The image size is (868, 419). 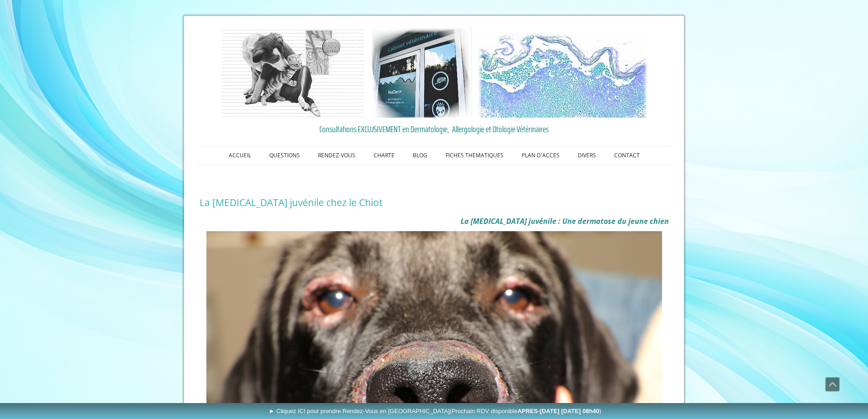 What do you see at coordinates (540, 156) in the screenshot?
I see `a: PLAN D'ACCES` at bounding box center [540, 156].